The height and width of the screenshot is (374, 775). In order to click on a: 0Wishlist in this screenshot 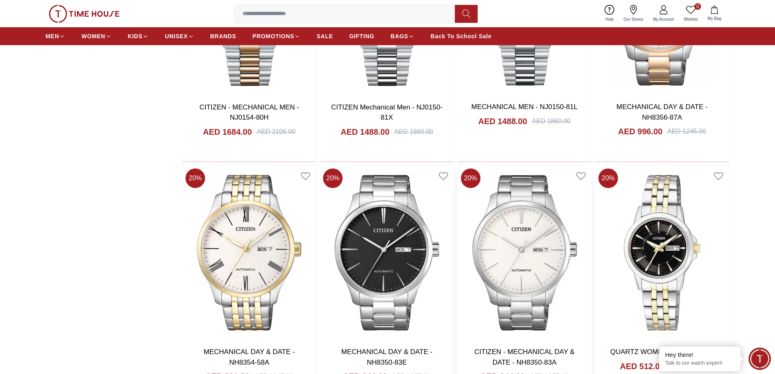, I will do `click(691, 13)`.